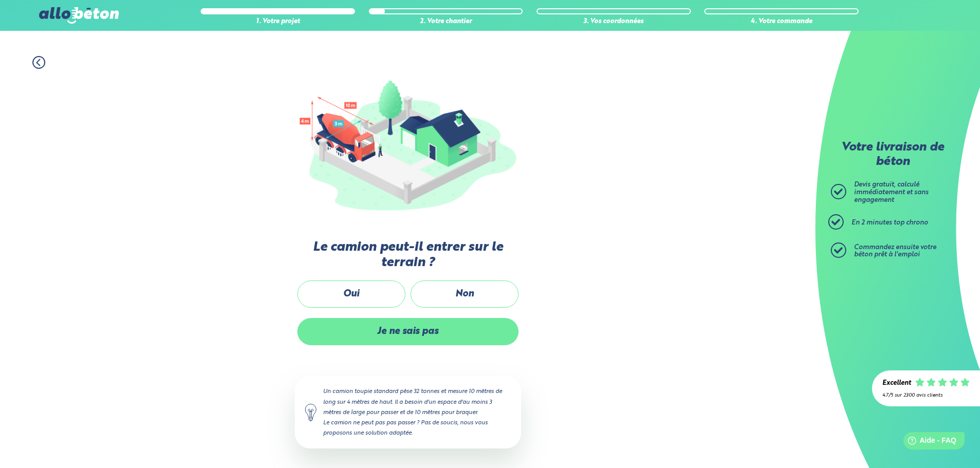 This screenshot has width=980, height=468. Describe the element at coordinates (79, 16) in the screenshot. I see `img: allobéton` at that location.